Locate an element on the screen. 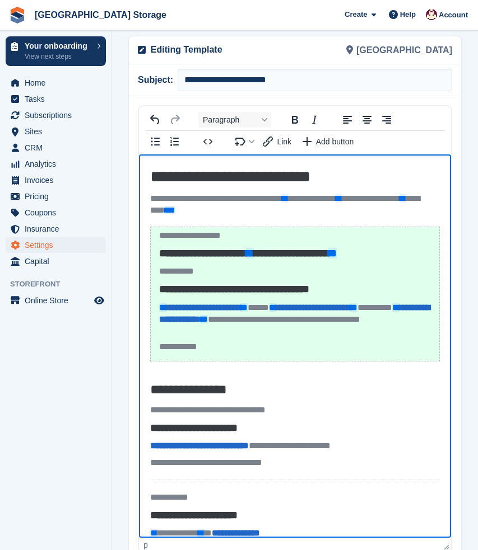 This screenshot has height=550, width=478. span: Paragraph is located at coordinates (230, 120).